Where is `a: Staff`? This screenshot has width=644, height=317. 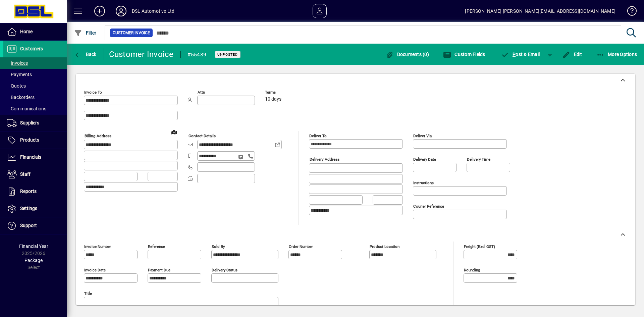 a: Staff is located at coordinates (35, 174).